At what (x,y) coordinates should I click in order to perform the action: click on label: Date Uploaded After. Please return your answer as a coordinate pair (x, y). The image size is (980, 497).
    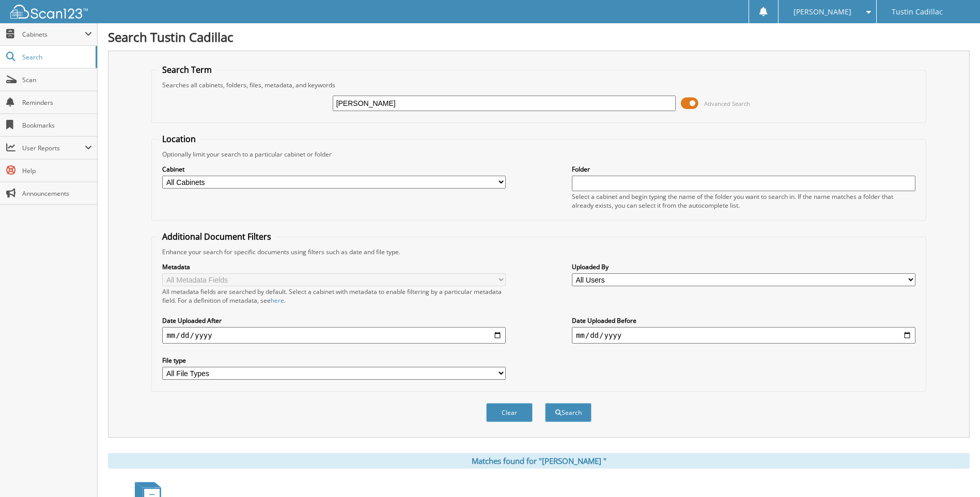
    Looking at the image, I should click on (334, 320).